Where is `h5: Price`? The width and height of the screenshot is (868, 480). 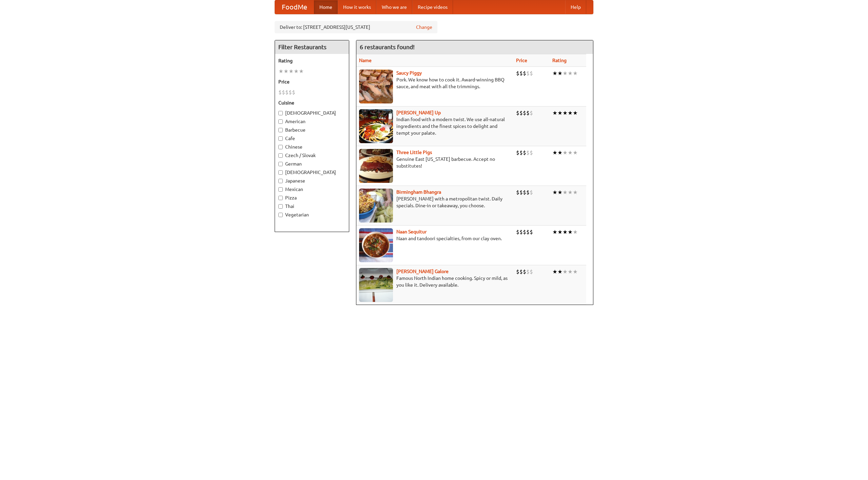 h5: Price is located at coordinates (312, 82).